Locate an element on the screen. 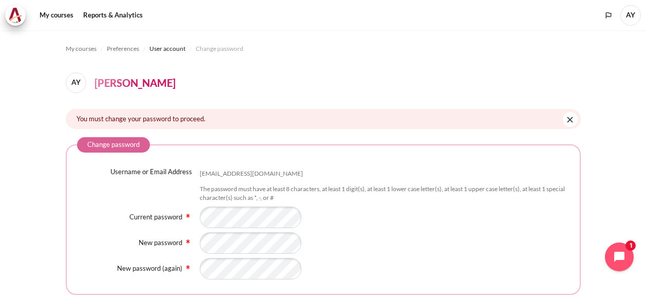 The width and height of the screenshot is (646, 298). legend: Change password is located at coordinates (113, 145).